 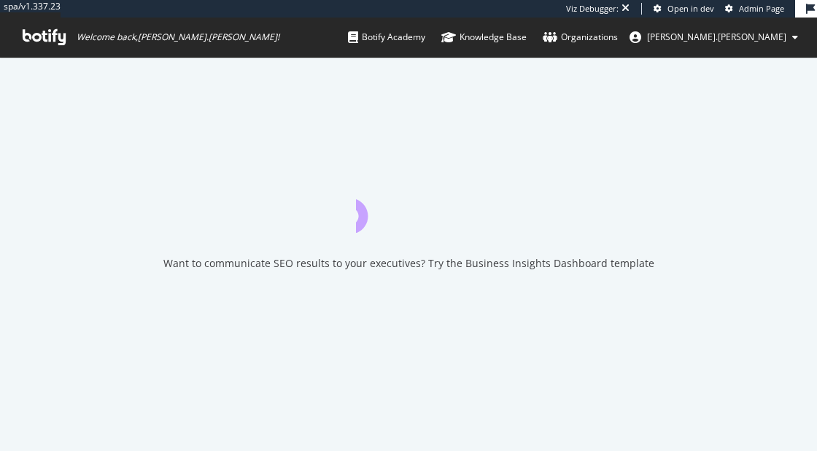 What do you see at coordinates (484, 37) in the screenshot?
I see `div: Knowledge Base` at bounding box center [484, 37].